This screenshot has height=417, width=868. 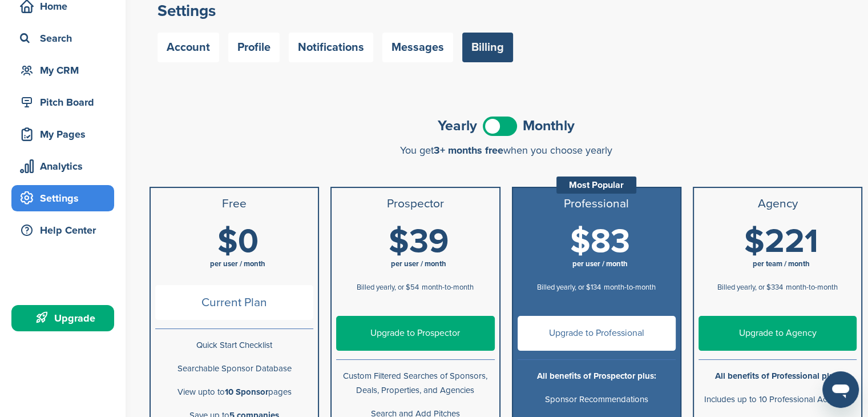 I want to click on a: Profile, so click(x=254, y=47).